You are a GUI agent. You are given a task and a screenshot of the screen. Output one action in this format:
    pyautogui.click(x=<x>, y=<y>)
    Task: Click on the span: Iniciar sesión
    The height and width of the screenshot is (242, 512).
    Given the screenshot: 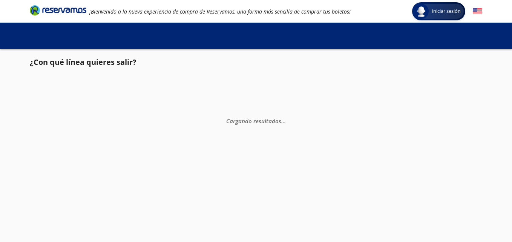 What is the action you would take?
    pyautogui.click(x=446, y=11)
    